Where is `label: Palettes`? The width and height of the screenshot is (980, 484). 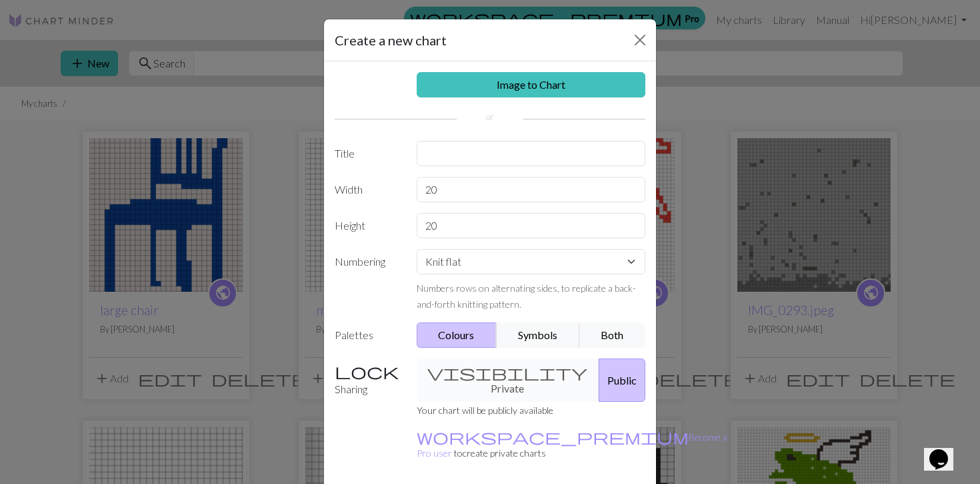 label: Palettes is located at coordinates (367, 335).